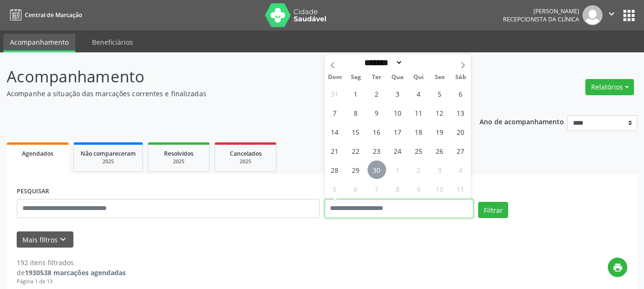  Describe the element at coordinates (541, 19) in the screenshot. I see `span: Recepcionista da clínica` at that location.